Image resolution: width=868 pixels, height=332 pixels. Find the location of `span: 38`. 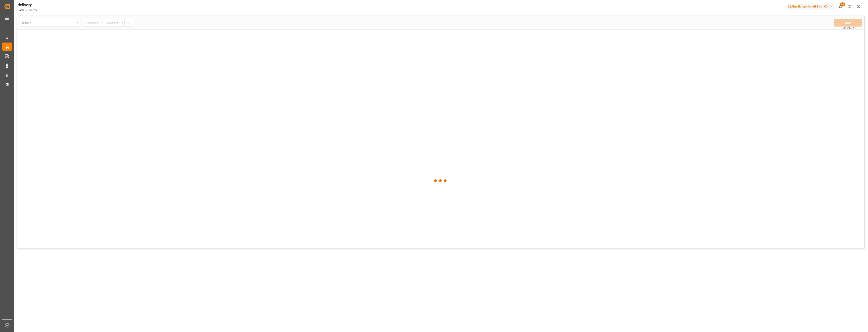

span: 38 is located at coordinates (842, 5).